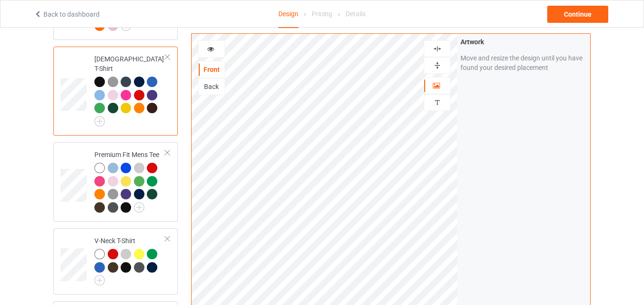 The height and width of the screenshot is (305, 644). Describe the element at coordinates (578, 14) in the screenshot. I see `div: Continue` at that location.